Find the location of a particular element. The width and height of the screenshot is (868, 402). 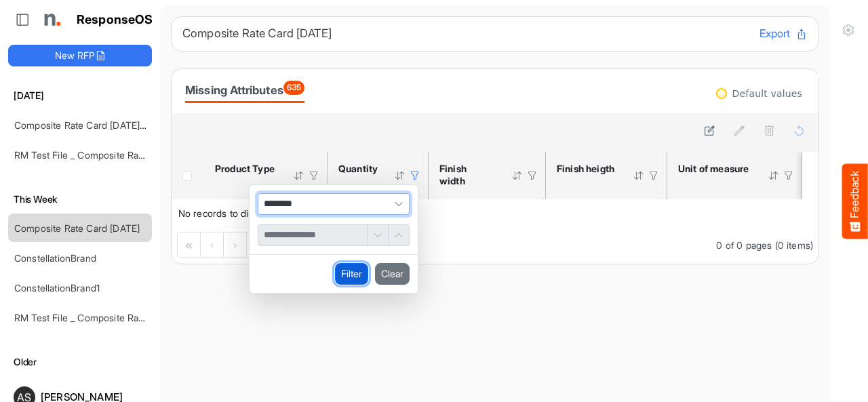

img: Northell is located at coordinates (51, 20).